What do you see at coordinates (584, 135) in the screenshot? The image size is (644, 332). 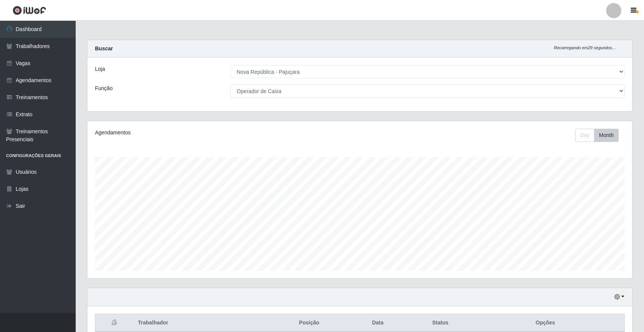 I see `button: Day` at bounding box center [584, 135].